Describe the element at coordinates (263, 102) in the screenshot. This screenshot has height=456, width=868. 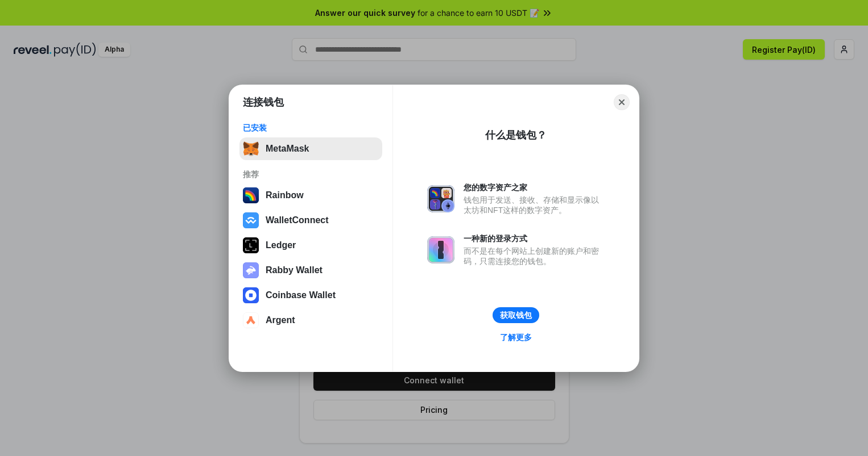
I see `h1: 连接钱包` at that location.